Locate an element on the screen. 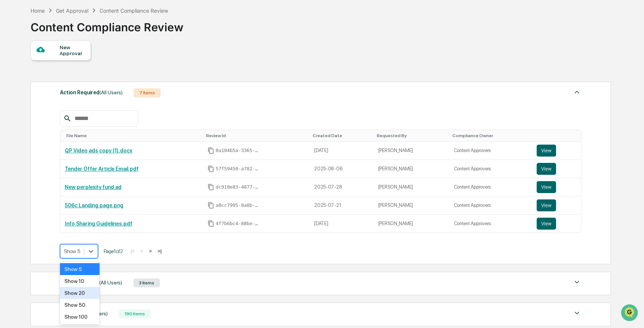 The image size is (644, 328). a: 🗄️Attestations is located at coordinates (73, 98).